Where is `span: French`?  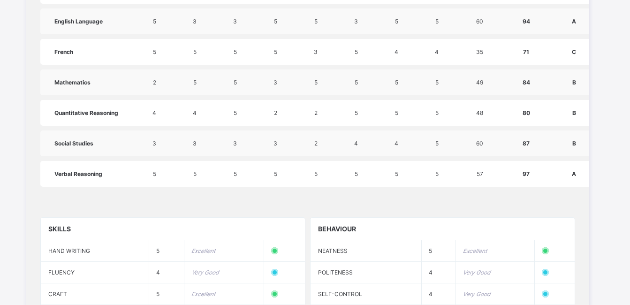
span: French is located at coordinates (64, 52).